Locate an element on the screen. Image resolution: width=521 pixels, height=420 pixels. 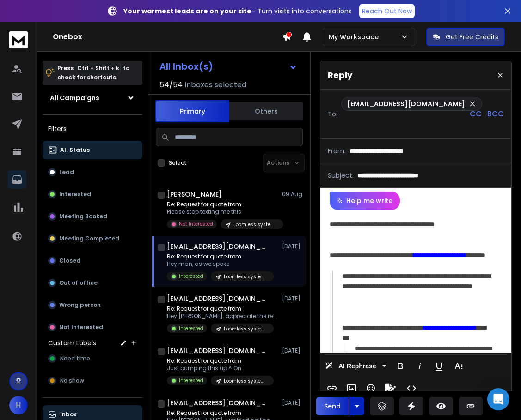
button: Underline (Ctrl+U) is located at coordinates (439, 366).